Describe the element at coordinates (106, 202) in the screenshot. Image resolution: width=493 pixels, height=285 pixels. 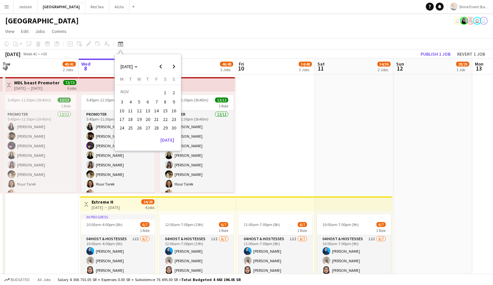
I see `h3: Extreme H` at that location.